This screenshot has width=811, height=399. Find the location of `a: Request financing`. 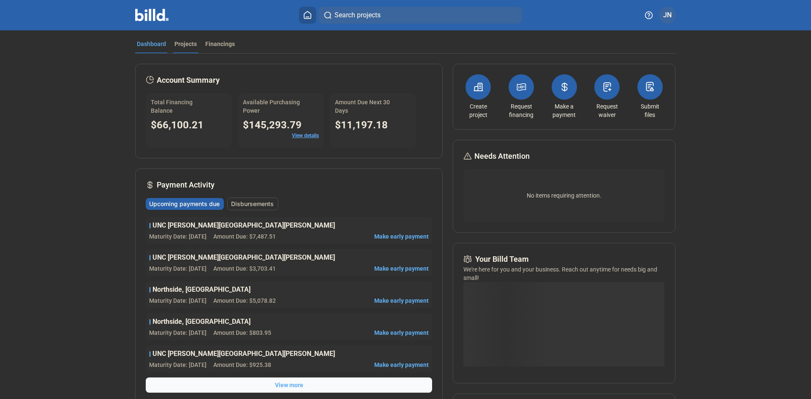

a: Request financing is located at coordinates (521, 111).